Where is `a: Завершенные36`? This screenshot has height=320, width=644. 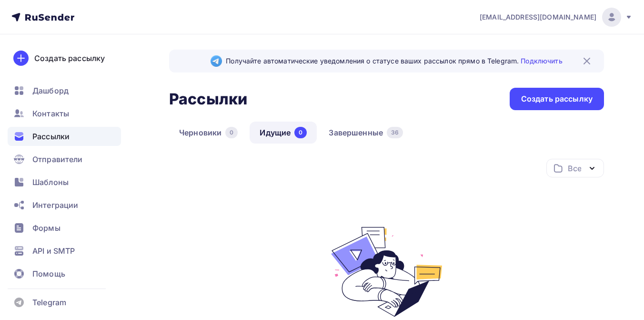
a: Завершенные36 is located at coordinates (366, 132).